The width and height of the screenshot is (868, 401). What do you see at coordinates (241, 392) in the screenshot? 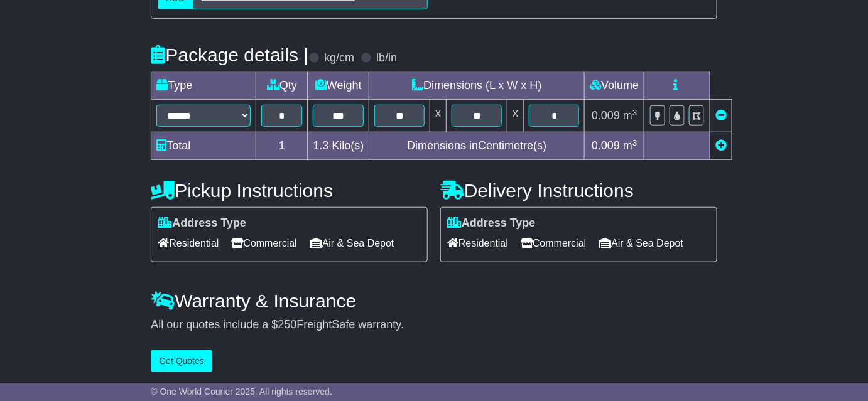
I see `span: © One World Courier 2025. All rights reserved.` at bounding box center [241, 392].